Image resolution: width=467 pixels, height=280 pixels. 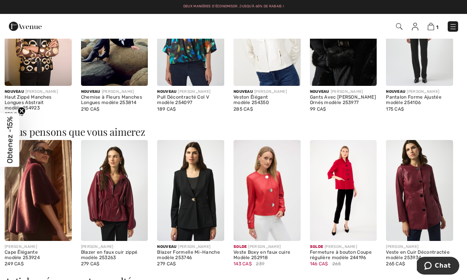 I want to click on div: Pull Décontracté Col V modèle 254097, so click(x=191, y=100).